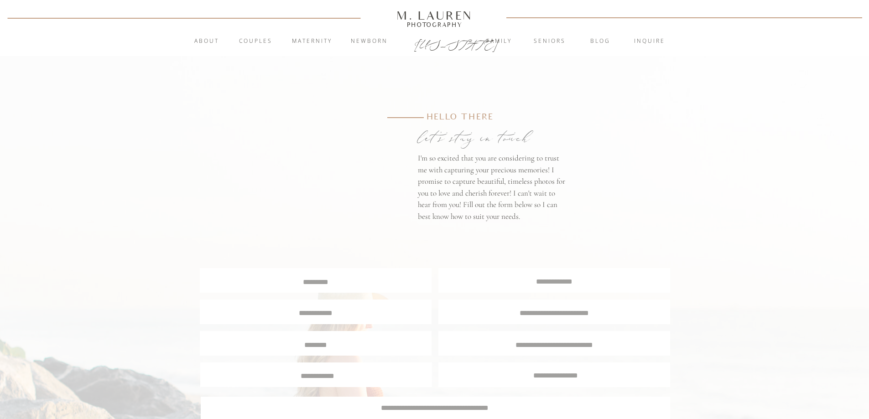 Image resolution: width=869 pixels, height=419 pixels. What do you see at coordinates (550, 42) in the screenshot?
I see `nav: Seniors` at bounding box center [550, 42].